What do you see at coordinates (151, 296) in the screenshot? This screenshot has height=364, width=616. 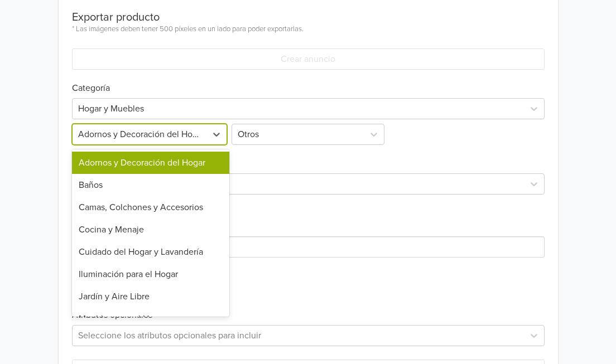 I see `div: Jardín y Aire Libre` at bounding box center [151, 296].